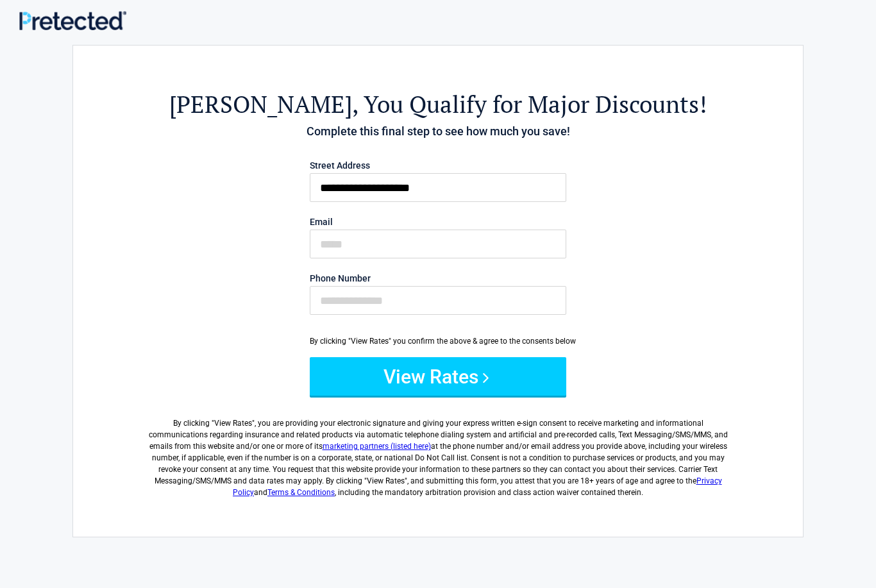 The width and height of the screenshot is (876, 588). I want to click on label: Email, so click(438, 222).